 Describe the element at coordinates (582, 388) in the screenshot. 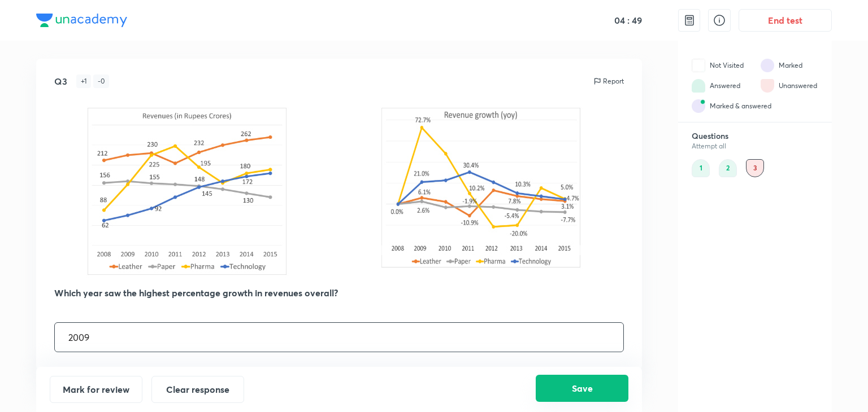

I see `button: Save` at that location.